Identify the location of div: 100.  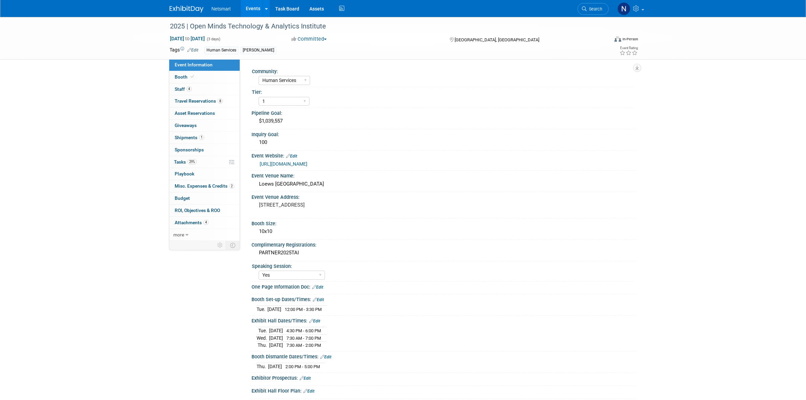
(444, 142).